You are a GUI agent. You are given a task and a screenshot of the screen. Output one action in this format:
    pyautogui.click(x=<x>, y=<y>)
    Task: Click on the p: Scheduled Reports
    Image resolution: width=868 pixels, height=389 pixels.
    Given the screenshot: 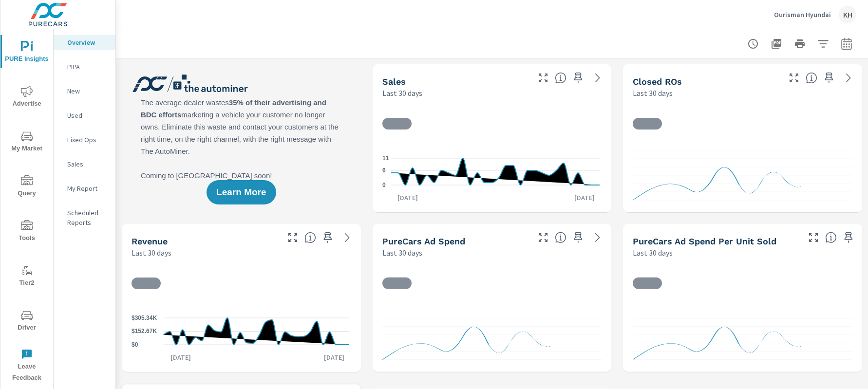 What is the action you would take?
    pyautogui.click(x=87, y=218)
    